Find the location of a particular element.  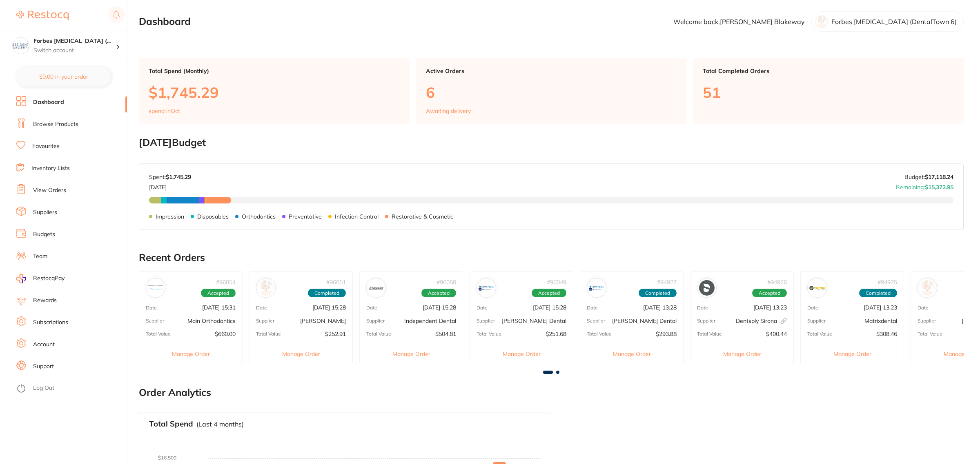

p: 51 is located at coordinates (828, 92).